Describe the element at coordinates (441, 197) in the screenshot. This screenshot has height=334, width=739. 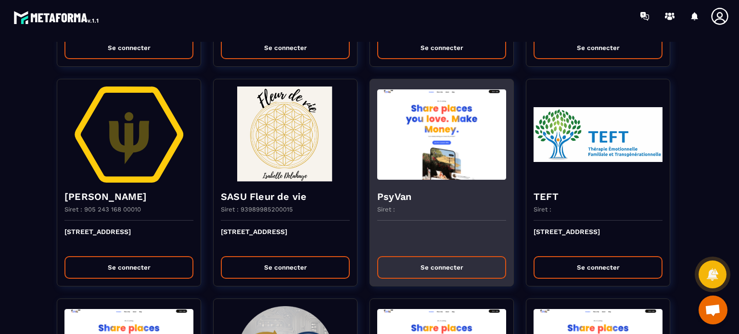
I see `h4: PsyVan` at that location.